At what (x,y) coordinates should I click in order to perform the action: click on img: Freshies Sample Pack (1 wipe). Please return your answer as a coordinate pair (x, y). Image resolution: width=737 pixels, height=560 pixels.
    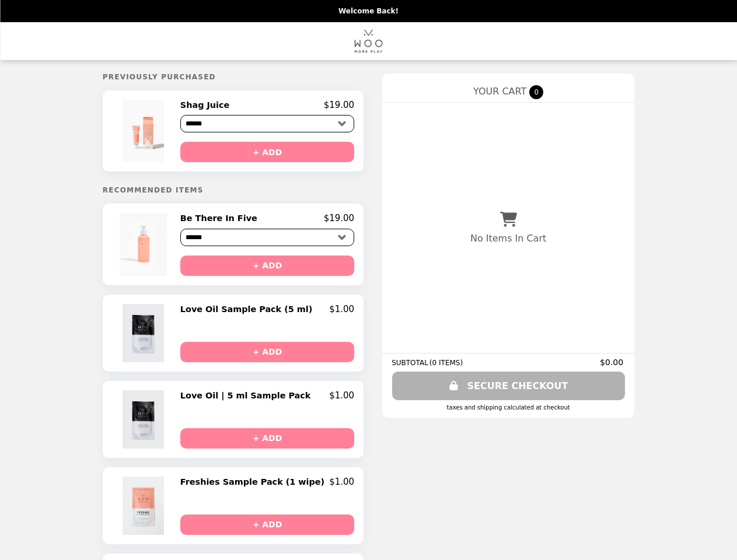
    Looking at the image, I should click on (145, 506).